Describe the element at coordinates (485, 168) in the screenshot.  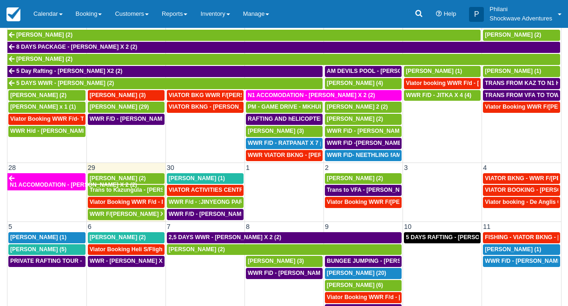
I see `span: 4` at that location.